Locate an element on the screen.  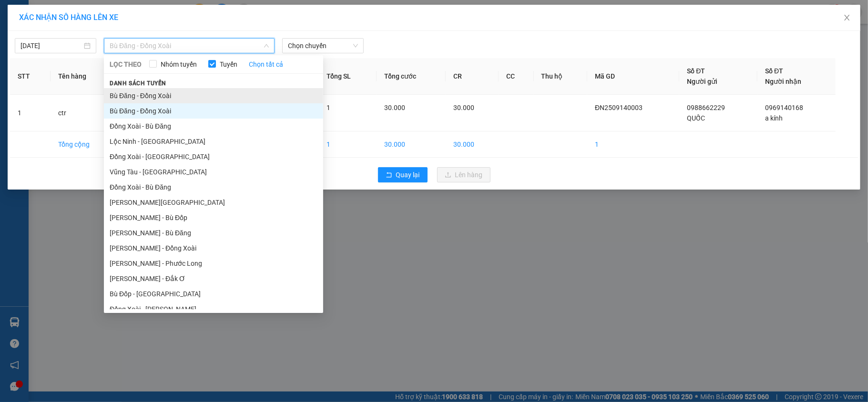
button: rollbackQuay lại is located at coordinates (403, 175).